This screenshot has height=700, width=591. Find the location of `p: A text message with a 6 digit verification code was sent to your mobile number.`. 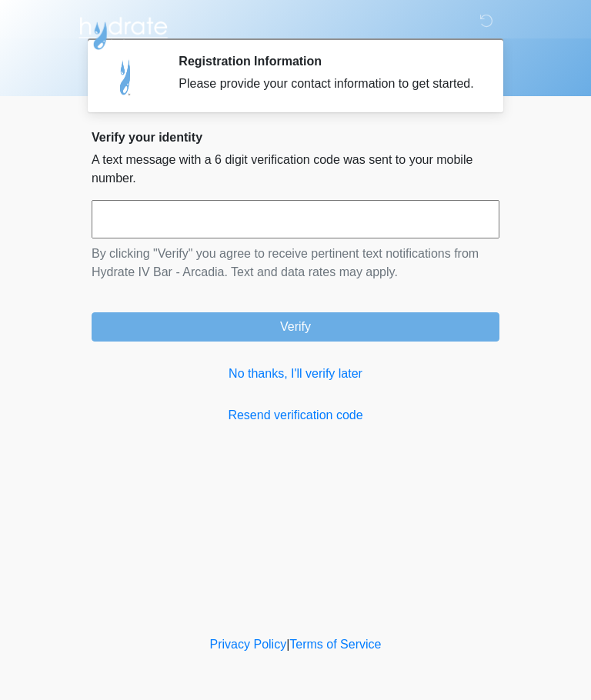

p: A text message with a 6 digit verification code was sent to your mobile number. is located at coordinates (295, 169).